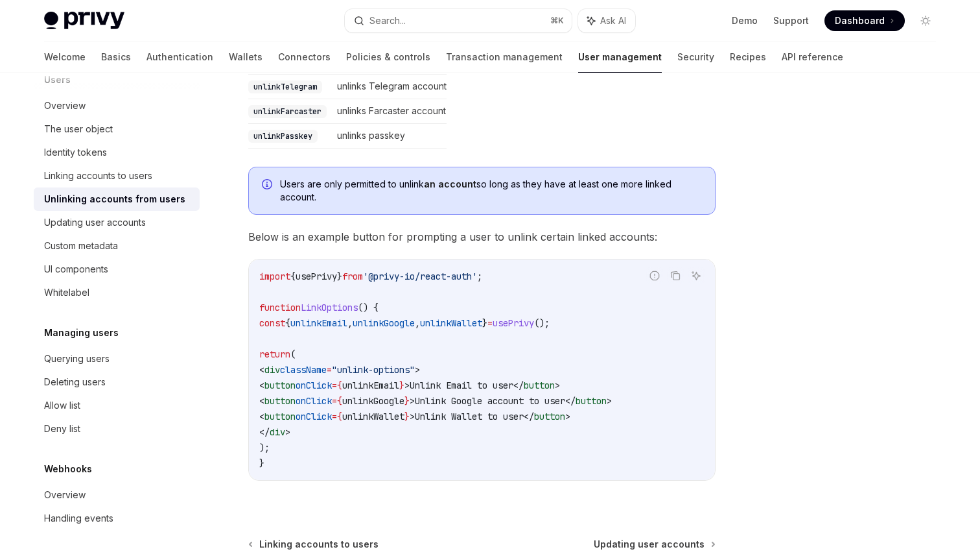 The height and width of the screenshot is (556, 980). What do you see at coordinates (179, 57) in the screenshot?
I see `a: Authentication` at bounding box center [179, 57].